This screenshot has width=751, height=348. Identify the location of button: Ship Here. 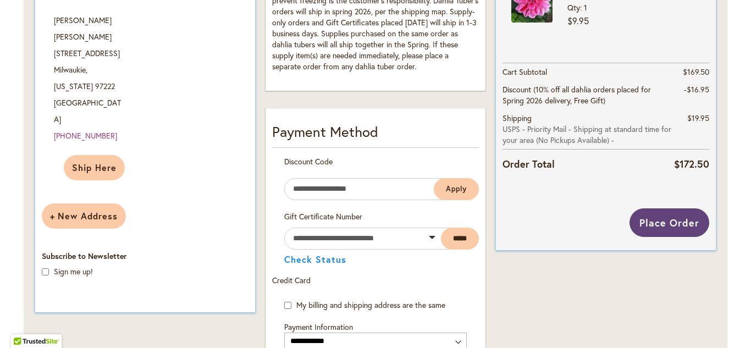
(94, 168).